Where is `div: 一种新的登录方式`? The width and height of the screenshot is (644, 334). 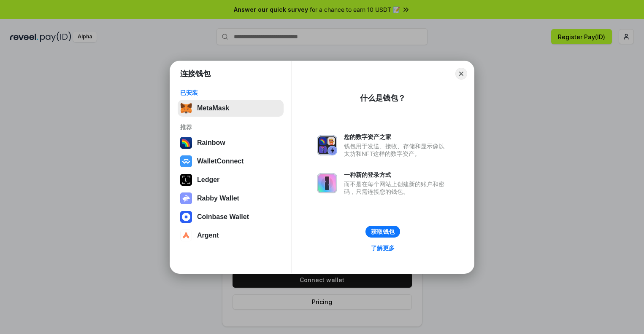
div: 一种新的登录方式 is located at coordinates (396, 175).